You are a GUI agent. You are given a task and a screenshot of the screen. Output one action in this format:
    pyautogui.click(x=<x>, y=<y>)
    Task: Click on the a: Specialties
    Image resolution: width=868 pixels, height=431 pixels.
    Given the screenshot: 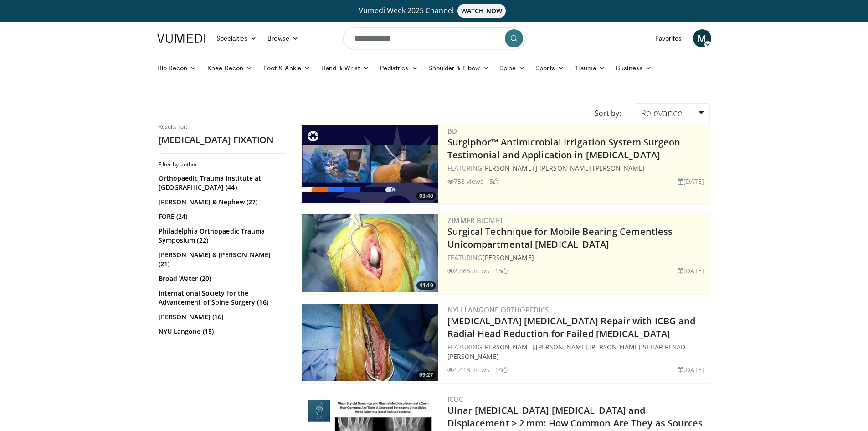 What is the action you would take?
    pyautogui.click(x=236, y=38)
    